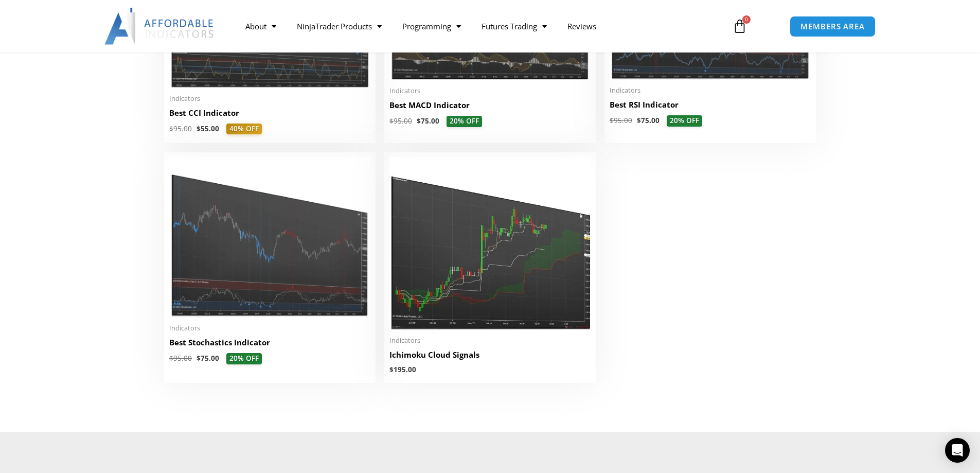 The image size is (980, 473). I want to click on img: Best Stochastics Indicator, so click(270, 237).